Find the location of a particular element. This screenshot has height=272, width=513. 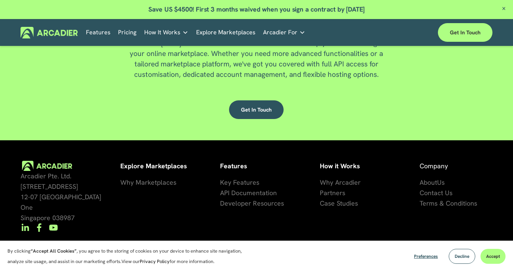

a: Contact Us is located at coordinates (436, 193).